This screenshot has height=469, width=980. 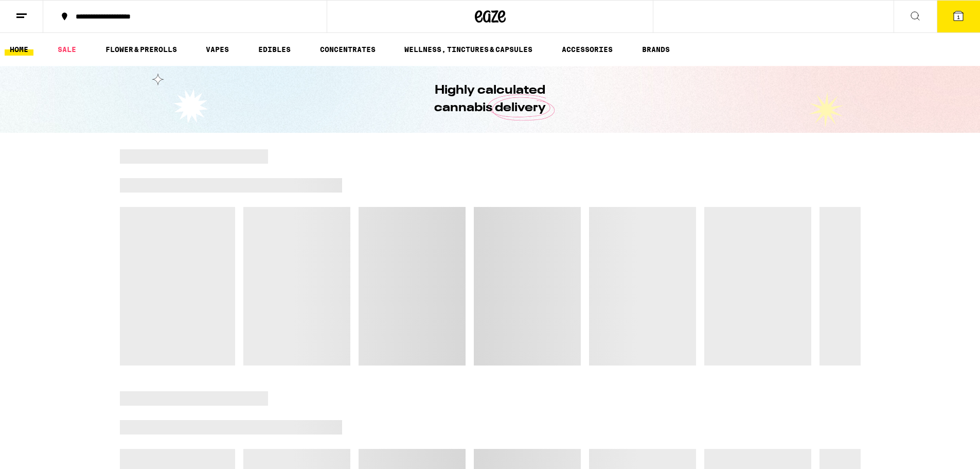 What do you see at coordinates (656, 50) in the screenshot?
I see `a: BRANDS` at bounding box center [656, 50].